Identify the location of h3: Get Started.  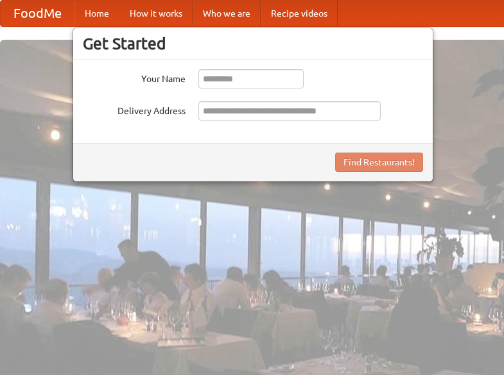
(253, 44).